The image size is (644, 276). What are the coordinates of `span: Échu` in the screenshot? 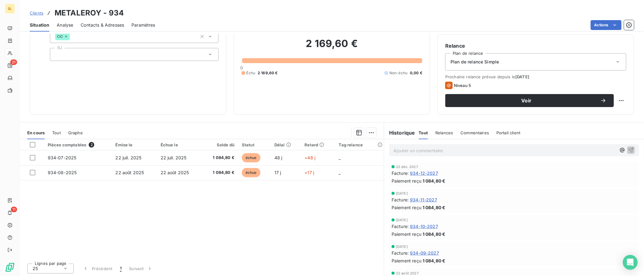 It's located at (251, 73).